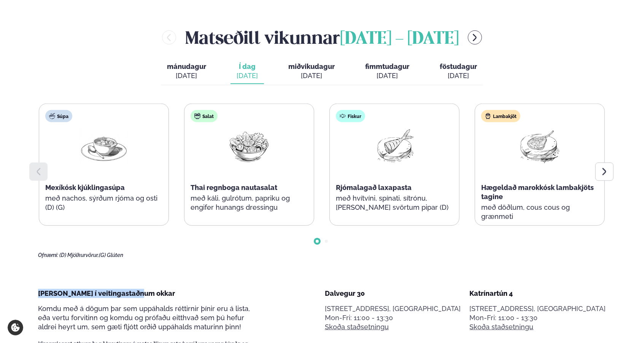  What do you see at coordinates (351, 116) in the screenshot?
I see `div: Fiskur` at bounding box center [351, 116].